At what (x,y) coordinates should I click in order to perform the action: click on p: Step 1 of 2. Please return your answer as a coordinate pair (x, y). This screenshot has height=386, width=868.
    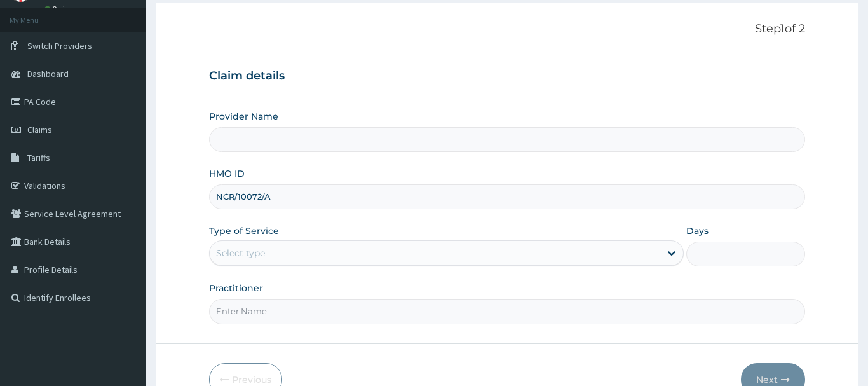
    Looking at the image, I should click on (507, 29).